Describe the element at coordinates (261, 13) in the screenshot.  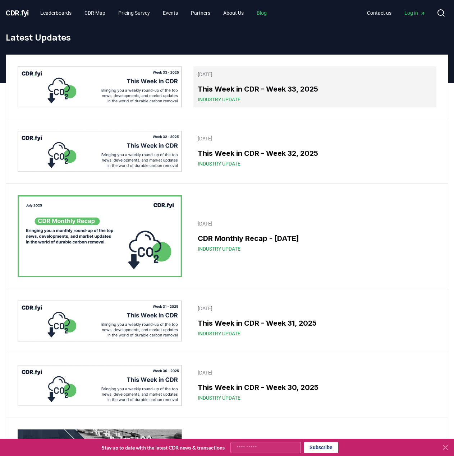
I see `a: Blog` at that location.